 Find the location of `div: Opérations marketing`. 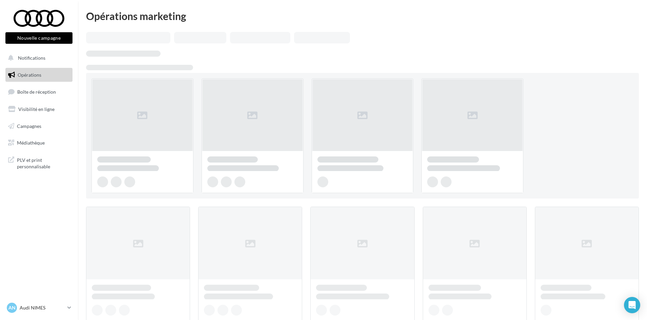

div: Opérations marketing is located at coordinates (363, 16).